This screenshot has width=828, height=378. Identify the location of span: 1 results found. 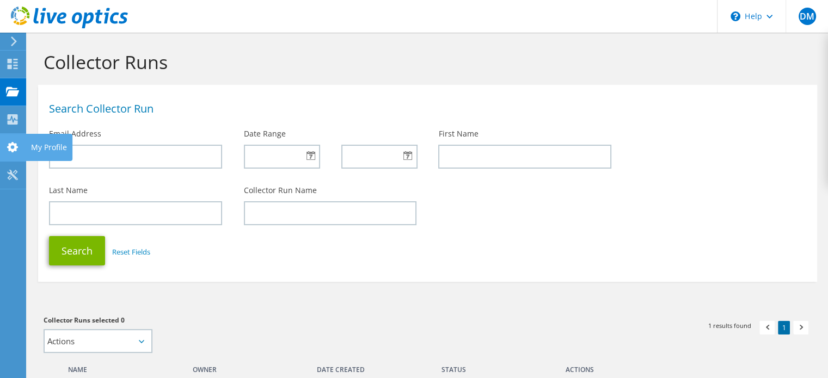
(730, 326).